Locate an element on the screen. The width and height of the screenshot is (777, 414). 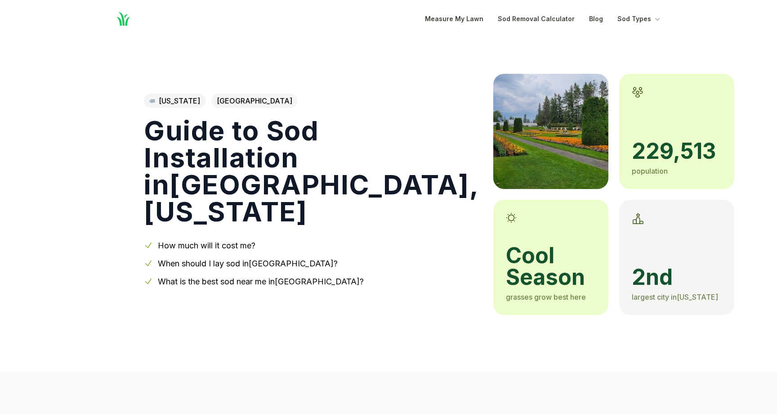
span: cool season is located at coordinates (551, 266).